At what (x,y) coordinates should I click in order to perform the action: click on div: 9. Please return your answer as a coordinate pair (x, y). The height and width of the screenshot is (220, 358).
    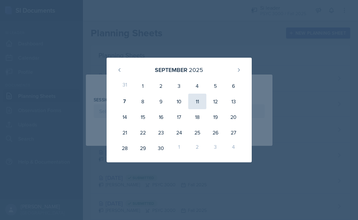
    Looking at the image, I should click on (161, 101).